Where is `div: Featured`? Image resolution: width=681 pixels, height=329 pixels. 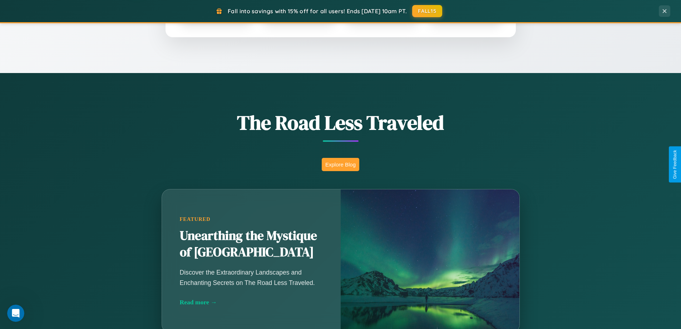
div: Featured is located at coordinates (251, 219).